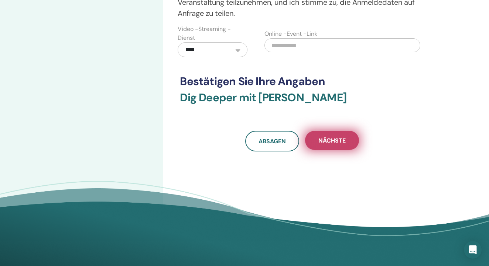 The height and width of the screenshot is (266, 489). Describe the element at coordinates (272, 141) in the screenshot. I see `span: Absagen` at that location.